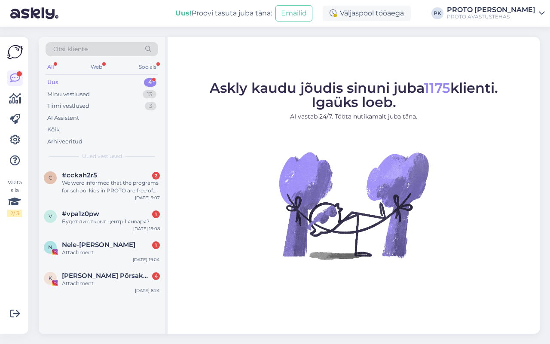  Describe the element at coordinates (68, 106) in the screenshot. I see `div: Tiimi vestlused` at that location.